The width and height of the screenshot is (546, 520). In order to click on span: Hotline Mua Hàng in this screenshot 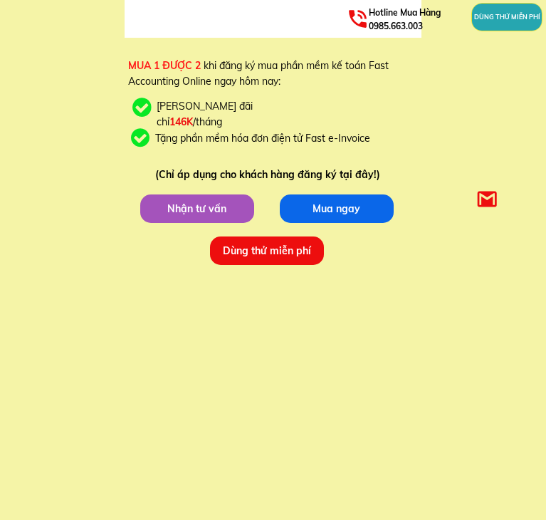, I will do `click(404, 12)`.